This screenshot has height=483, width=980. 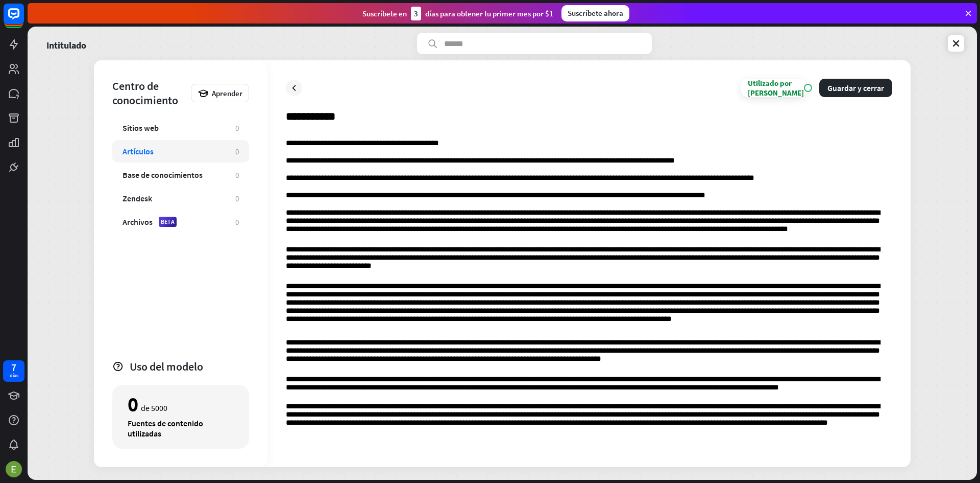 I want to click on font: Intitulado, so click(x=67, y=45).